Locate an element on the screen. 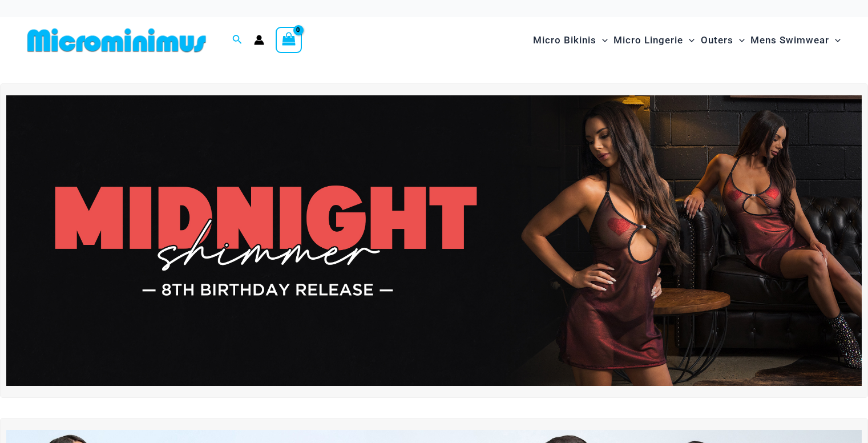 The height and width of the screenshot is (443, 868). a: Micro BikinisMenu ToggleMenu Toggle is located at coordinates (570, 40).